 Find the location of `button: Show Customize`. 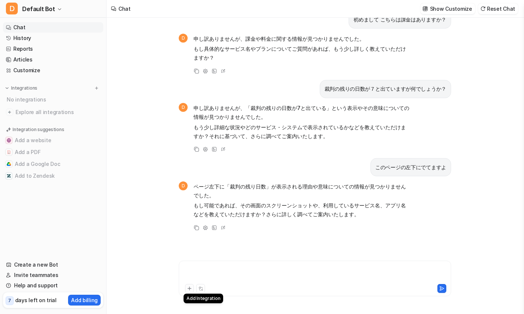

button: Show Customize is located at coordinates (448, 9).